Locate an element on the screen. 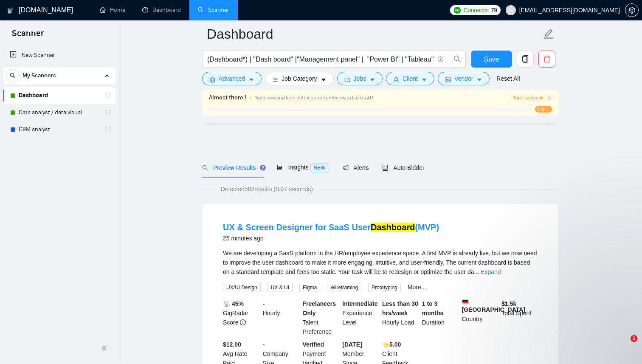 The width and height of the screenshot is (642, 364). div: We are developing a SaaS platform in the HR/employee experience space. A first MVP is already liv... is located at coordinates (380, 262).